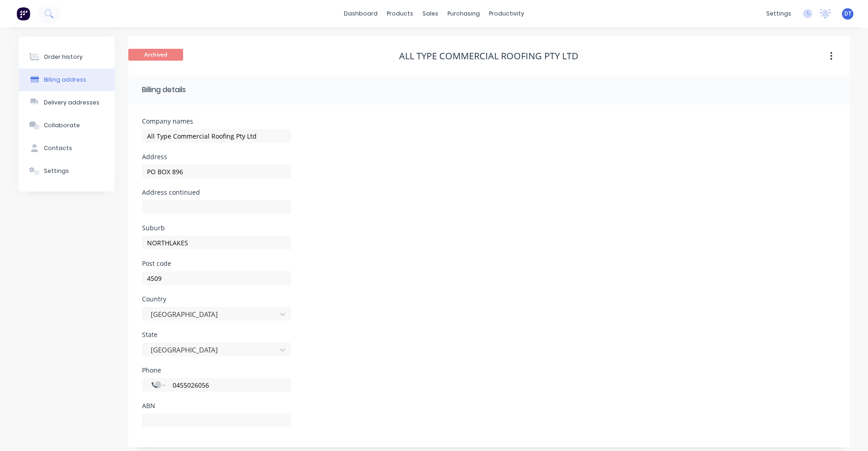  What do you see at coordinates (23, 14) in the screenshot?
I see `img: Factory` at bounding box center [23, 14].